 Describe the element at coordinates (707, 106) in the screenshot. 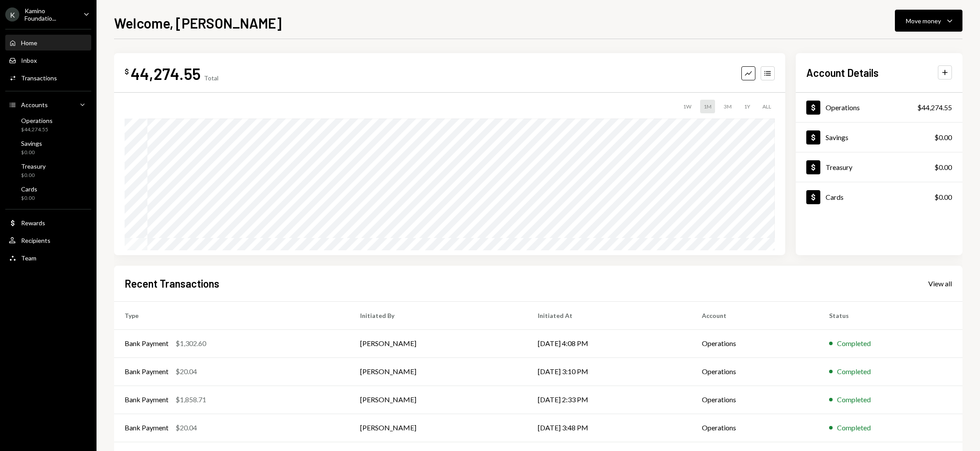

I see `div: 1M` at that location.